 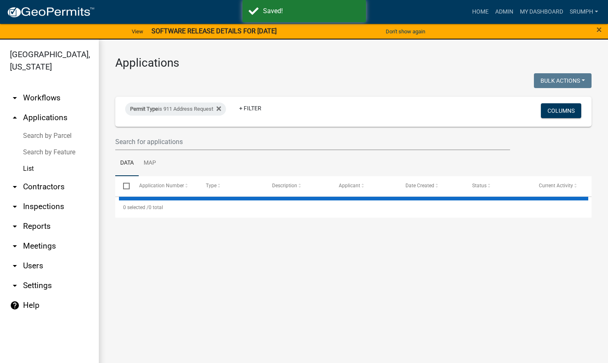 I want to click on button: Columns, so click(x=561, y=111).